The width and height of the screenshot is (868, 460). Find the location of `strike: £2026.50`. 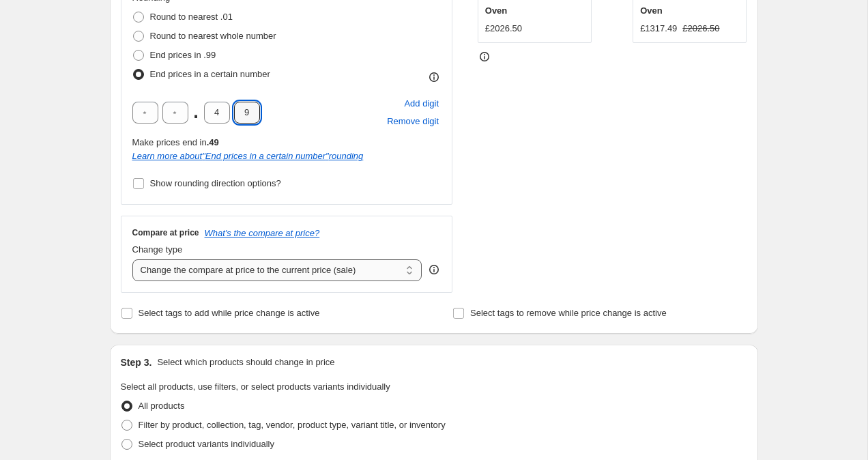

strike: £2026.50 is located at coordinates (701, 29).